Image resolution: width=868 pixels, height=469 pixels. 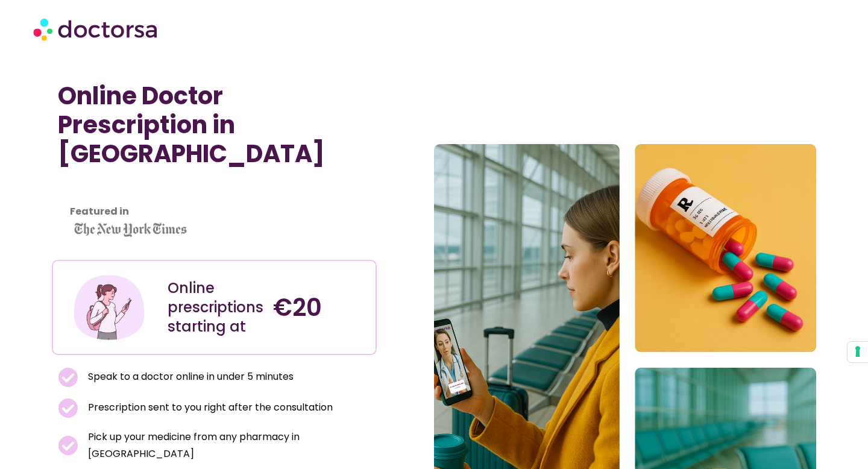 What do you see at coordinates (209, 407) in the screenshot?
I see `span: Prescription sent to you right after the consultation` at bounding box center [209, 407].